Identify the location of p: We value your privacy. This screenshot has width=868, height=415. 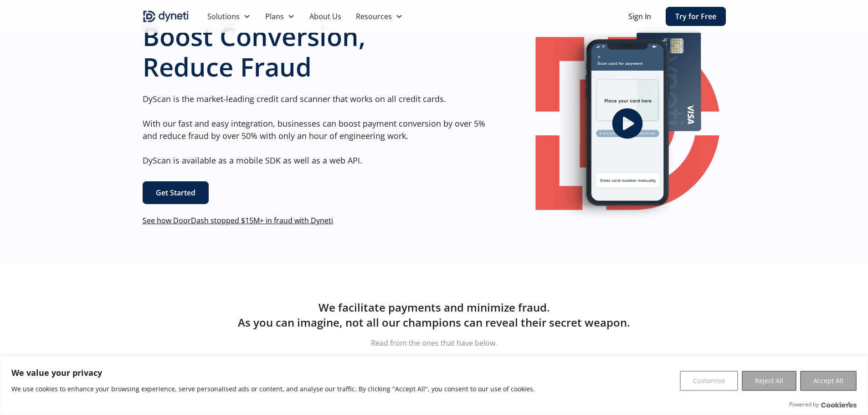
(273, 372).